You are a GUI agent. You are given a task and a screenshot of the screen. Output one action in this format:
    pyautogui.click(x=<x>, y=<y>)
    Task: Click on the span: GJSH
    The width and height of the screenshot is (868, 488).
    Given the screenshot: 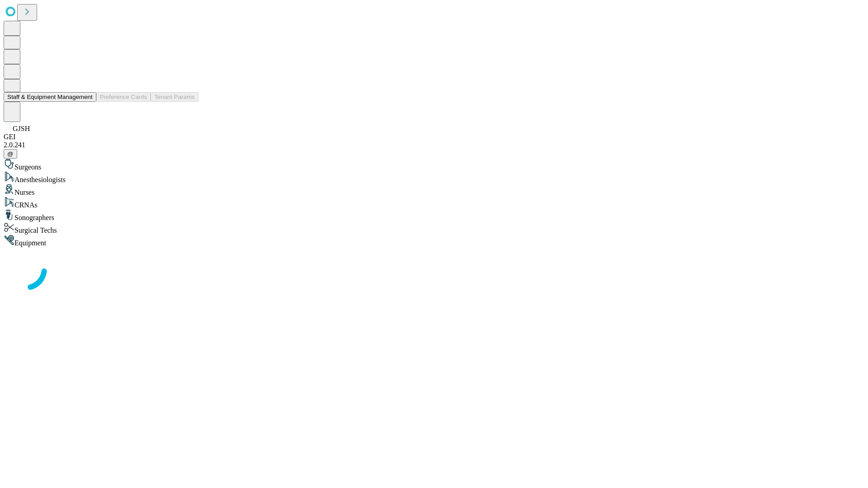 What is the action you would take?
    pyautogui.click(x=21, y=128)
    